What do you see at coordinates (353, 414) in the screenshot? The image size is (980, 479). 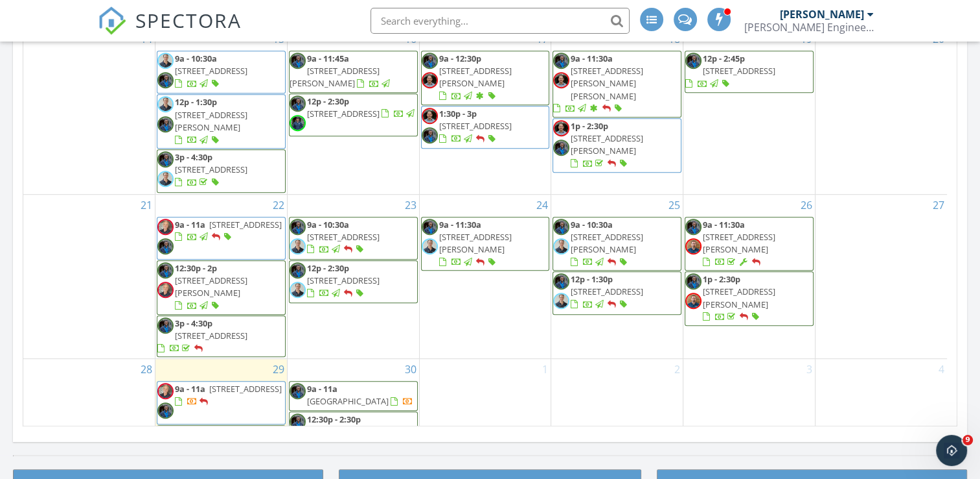 I see `td: Go to September 30, 2025` at bounding box center [353, 414].